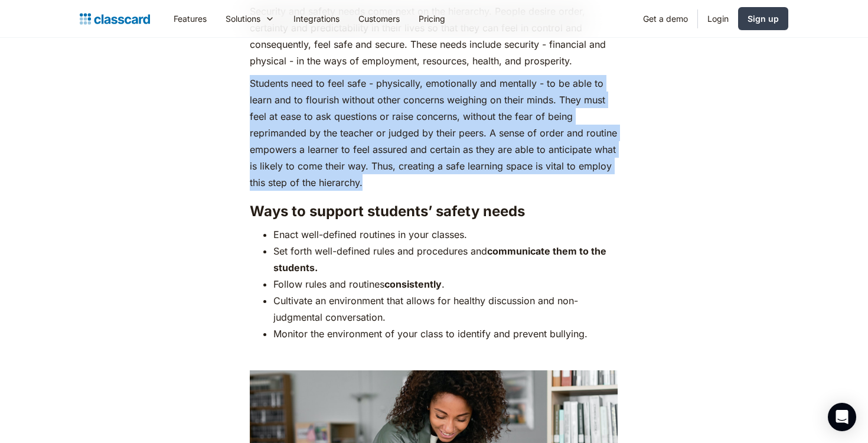 Image resolution: width=868 pixels, height=443 pixels. What do you see at coordinates (190, 18) in the screenshot?
I see `a: Features` at bounding box center [190, 18].